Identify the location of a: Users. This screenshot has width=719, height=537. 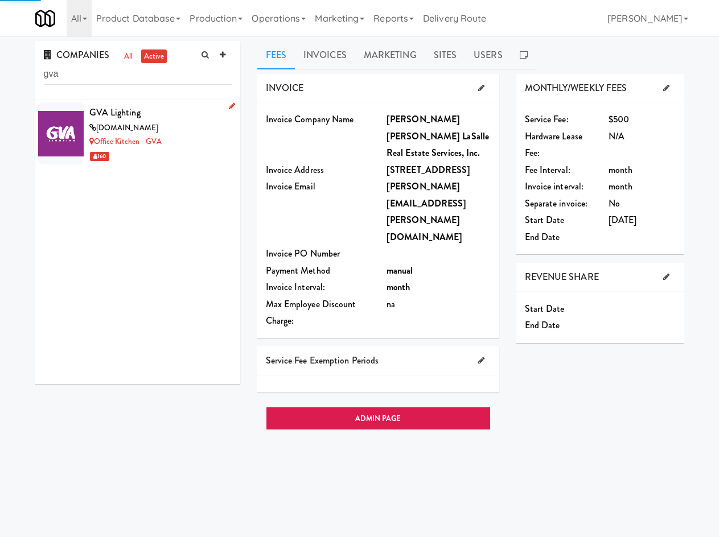
(488, 55).